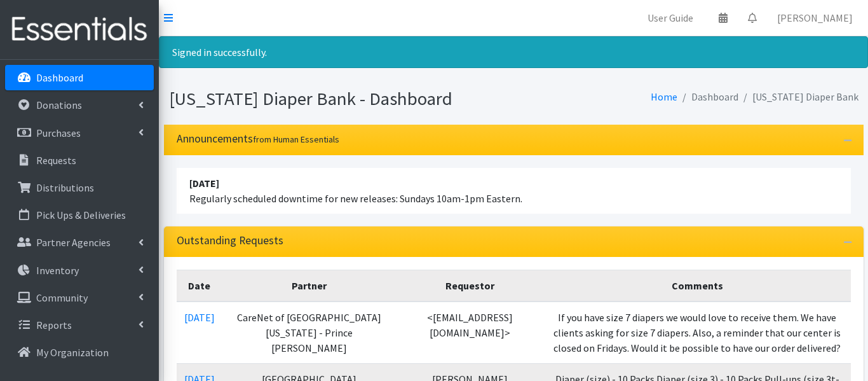 Image resolution: width=868 pixels, height=381 pixels. What do you see at coordinates (60, 78) in the screenshot?
I see `p: Dashboard` at bounding box center [60, 78].